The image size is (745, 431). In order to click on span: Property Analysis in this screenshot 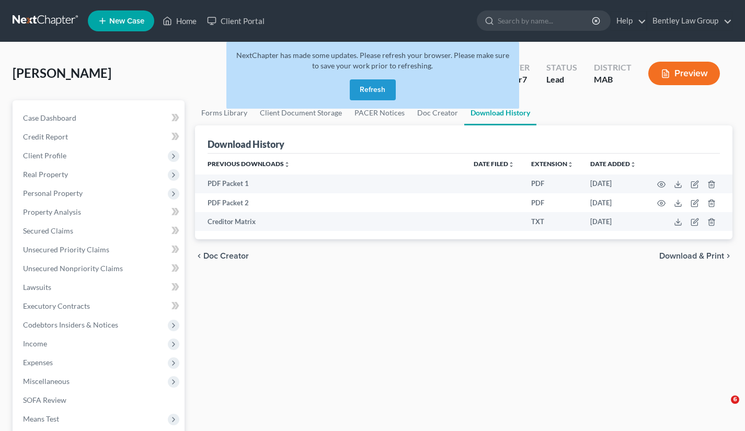, I will do `click(52, 212)`.